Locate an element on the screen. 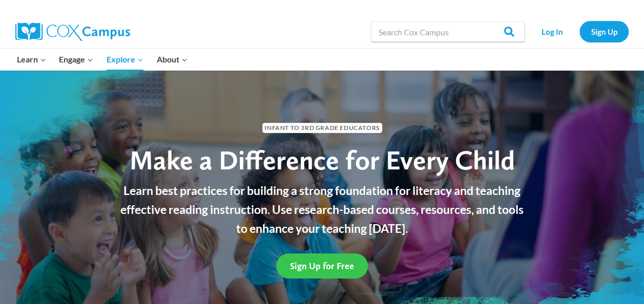 This screenshot has width=644, height=304. button: Child menu of Learn is located at coordinates (31, 59).